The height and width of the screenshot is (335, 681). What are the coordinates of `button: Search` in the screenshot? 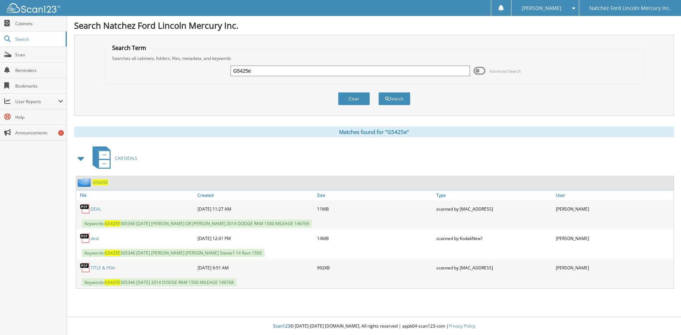 It's located at (394, 99).